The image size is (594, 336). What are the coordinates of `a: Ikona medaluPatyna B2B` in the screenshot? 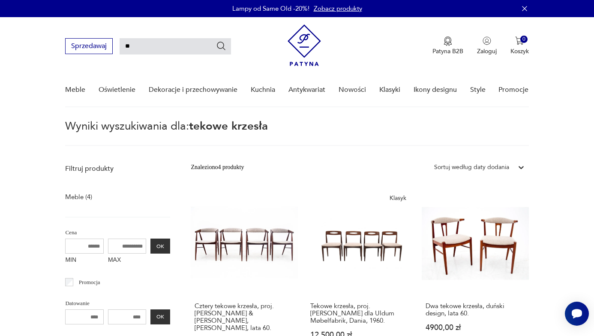 It's located at (448, 46).